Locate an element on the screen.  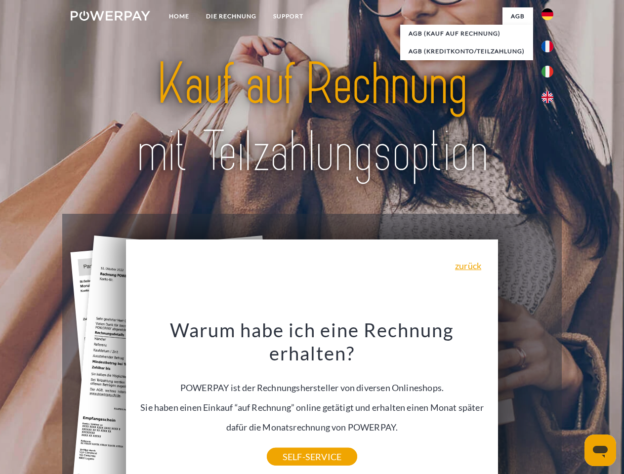
img: title-powerpay_de.svg is located at coordinates (312, 118).